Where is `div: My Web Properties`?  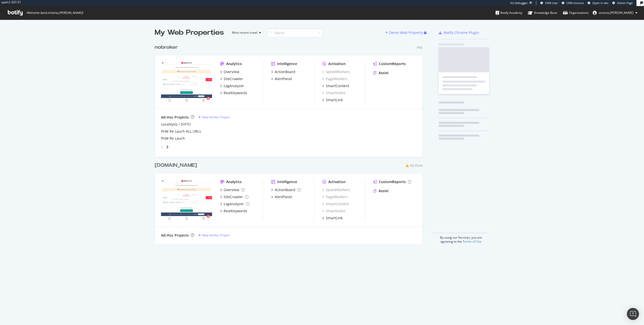 div: My Web Properties is located at coordinates (189, 32).